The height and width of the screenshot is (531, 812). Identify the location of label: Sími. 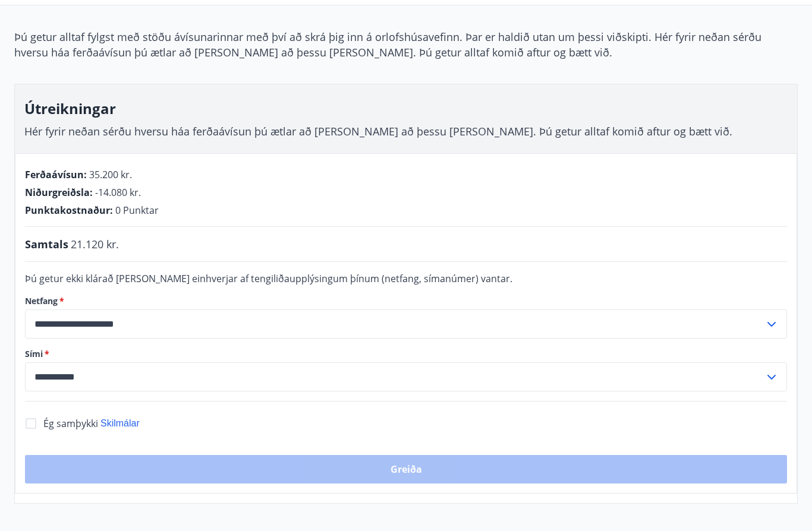
(406, 354).